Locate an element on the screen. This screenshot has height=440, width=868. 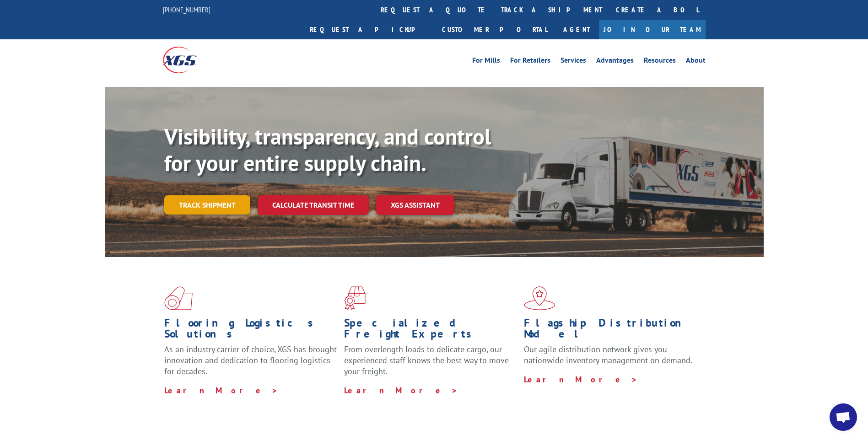
h1: Flooring Logistics Solutions is located at coordinates (251, 331).